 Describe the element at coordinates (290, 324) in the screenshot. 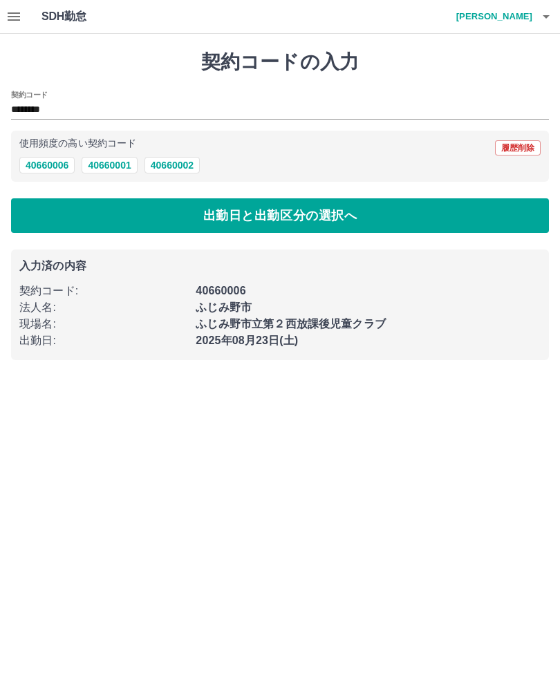

I see `b: ふじみ野市立第２西放課後児童クラブ` at that location.